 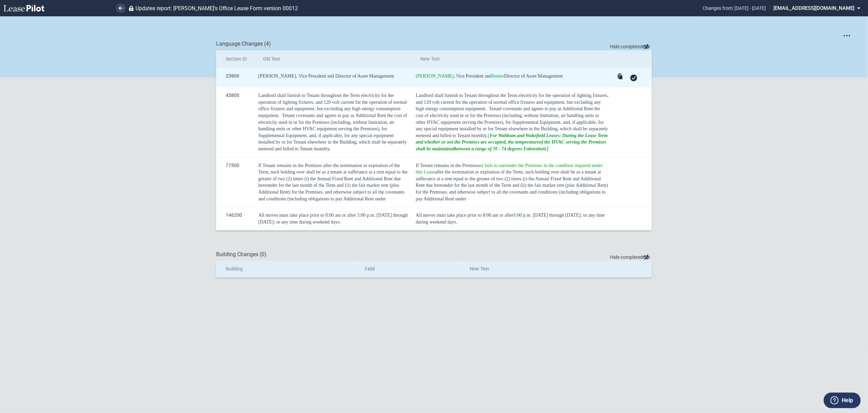 I want to click on span: of the HVAC serving the Premises shall be maintained, so click(x=512, y=145).